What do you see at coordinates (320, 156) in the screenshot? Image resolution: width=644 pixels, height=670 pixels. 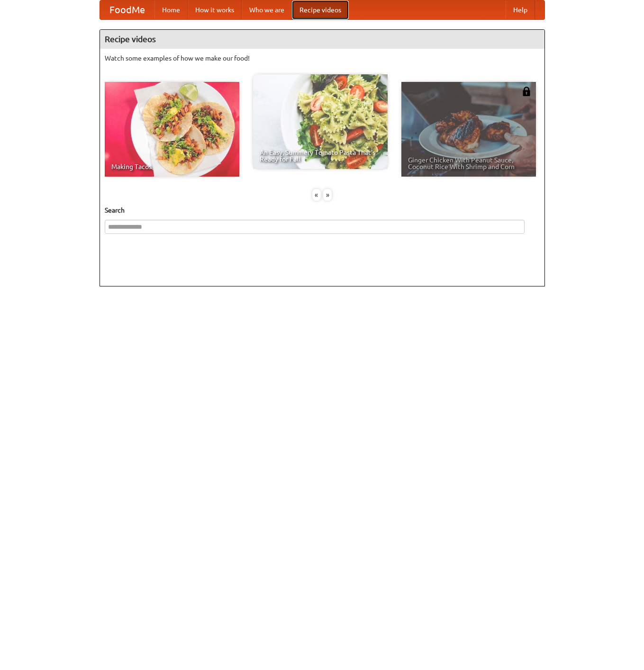 I see `span: An Easy, Summery Tomato Pasta That's Ready for Fall` at bounding box center [320, 156].